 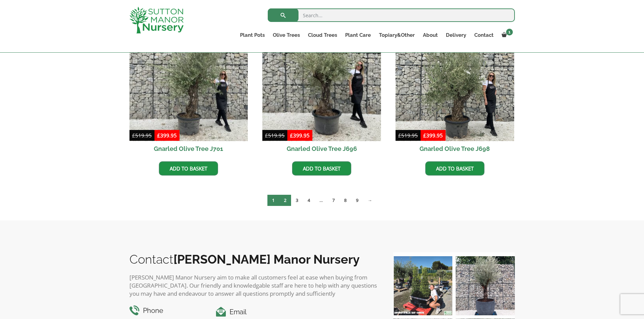 What do you see at coordinates (297, 200) in the screenshot?
I see `a: Page 3` at bounding box center [297, 200].